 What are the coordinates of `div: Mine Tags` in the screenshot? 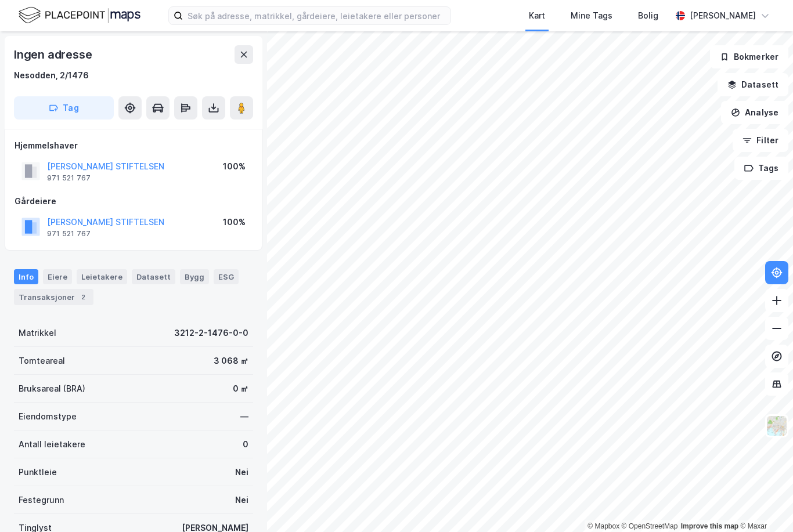 It's located at (591, 16).